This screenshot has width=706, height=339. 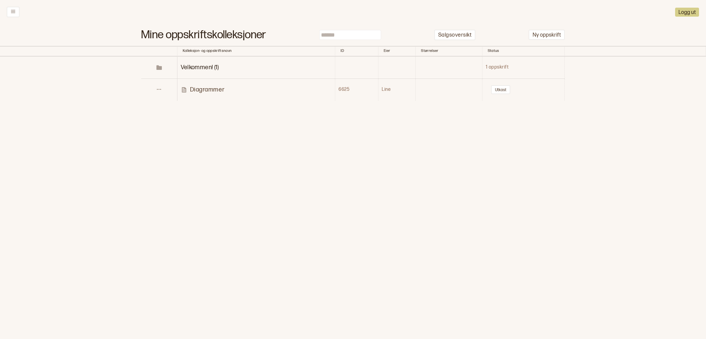 What do you see at coordinates (204, 35) in the screenshot?
I see `h1: Mine oppskriftskolleksjoner` at bounding box center [204, 35].